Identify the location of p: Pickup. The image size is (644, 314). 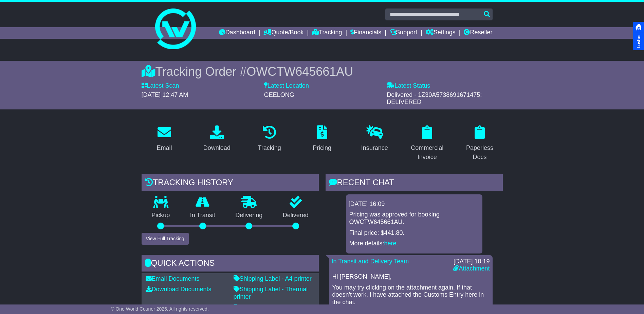
(161, 215).